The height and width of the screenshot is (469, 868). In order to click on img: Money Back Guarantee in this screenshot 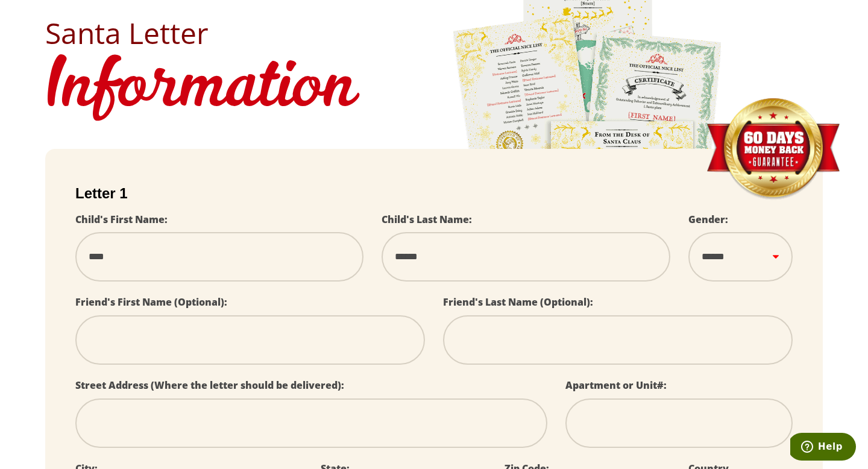, I will do `click(773, 149)`.